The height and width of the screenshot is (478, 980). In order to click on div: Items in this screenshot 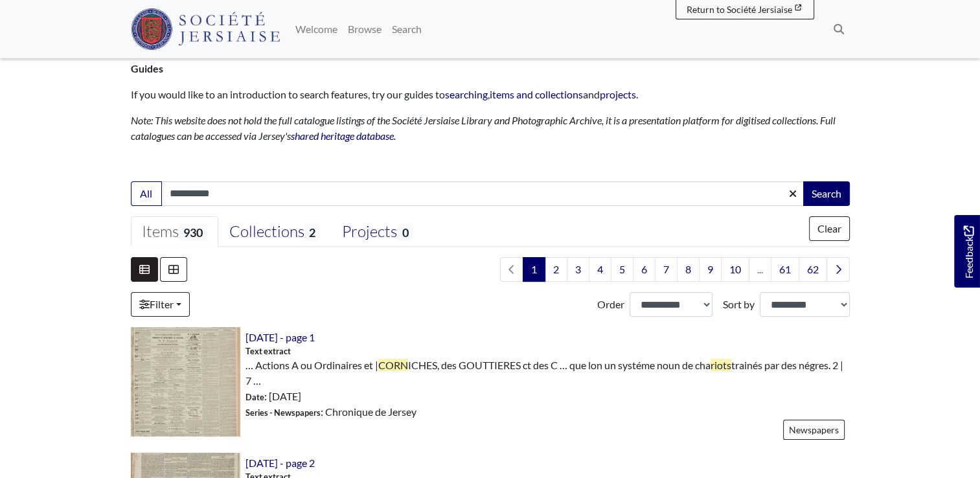, I will do `click(174, 232)`.